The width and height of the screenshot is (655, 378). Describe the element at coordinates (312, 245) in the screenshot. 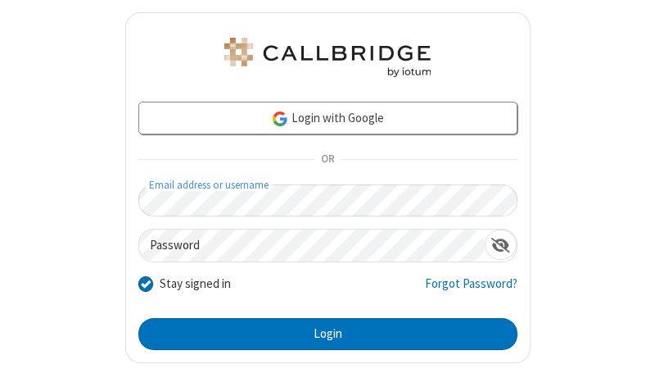

I see `input: Password` at that location.